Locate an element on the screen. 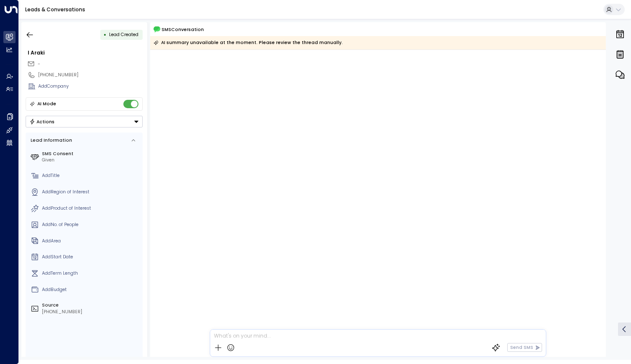  label: Source is located at coordinates (91, 305).